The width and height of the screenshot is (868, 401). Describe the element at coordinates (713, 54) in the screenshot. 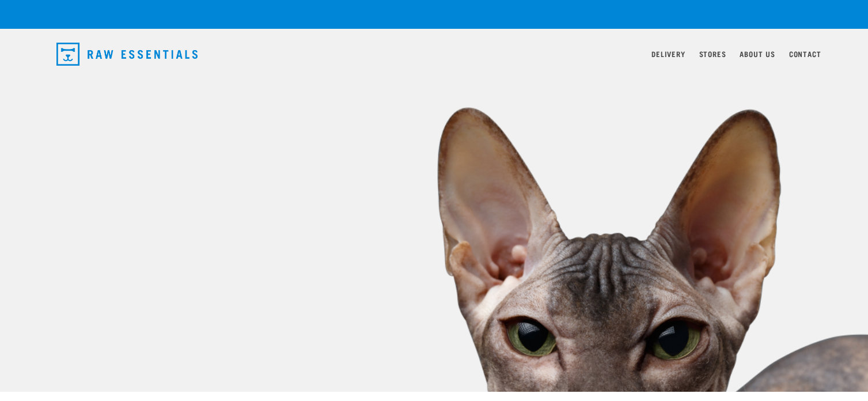

I see `a: Stores` at that location.